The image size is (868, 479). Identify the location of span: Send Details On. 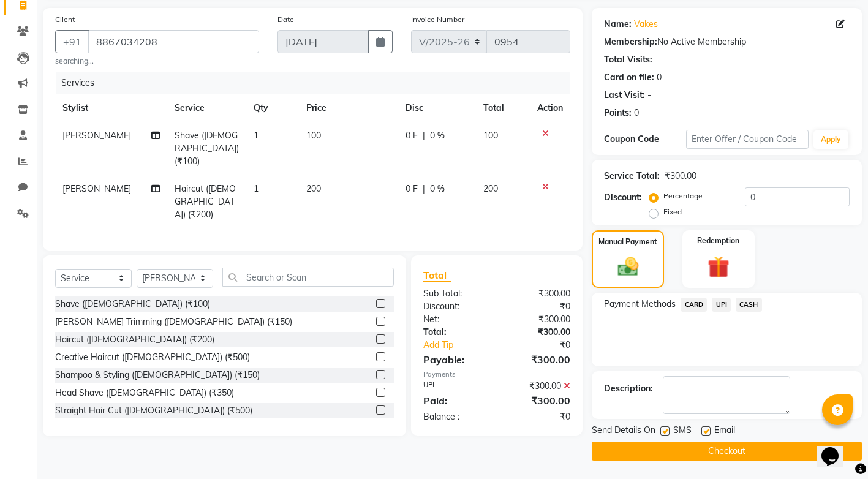
(623, 431).